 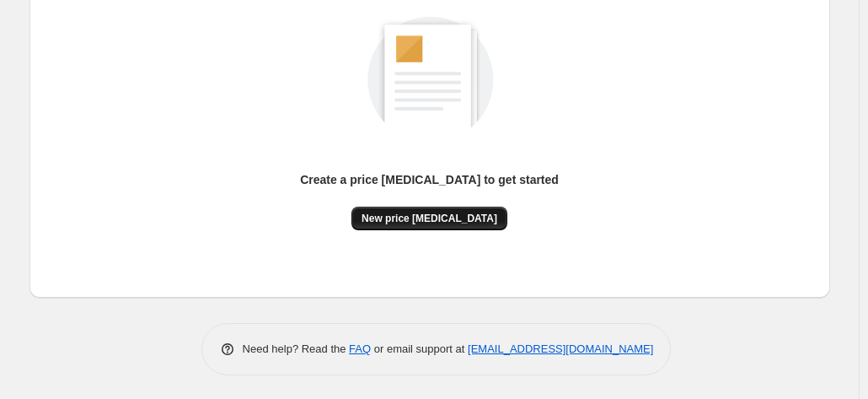 I want to click on span: or email support at, so click(x=418, y=348).